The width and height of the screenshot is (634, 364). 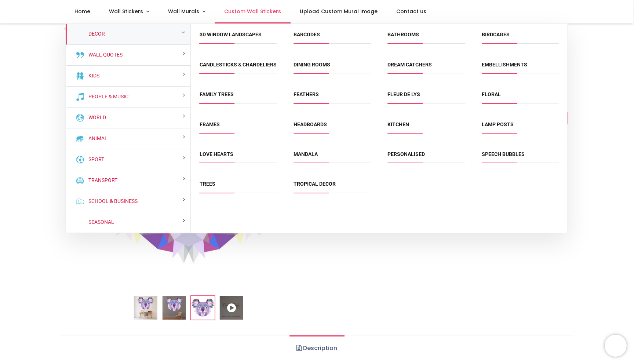 What do you see at coordinates (100, 222) in the screenshot?
I see `a: Seasonal` at bounding box center [100, 222].